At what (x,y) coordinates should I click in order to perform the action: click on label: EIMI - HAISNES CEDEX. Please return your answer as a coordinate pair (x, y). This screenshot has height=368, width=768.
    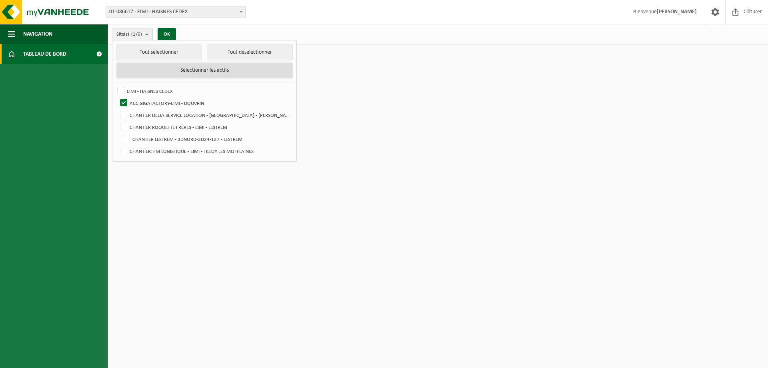
    Looking at the image, I should click on (204, 91).